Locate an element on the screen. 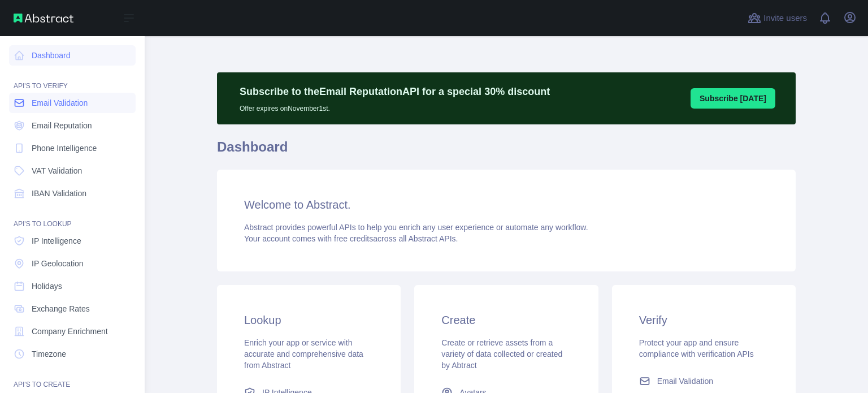 This screenshot has height=393, width=868. h3: Lookup is located at coordinates (308, 320).